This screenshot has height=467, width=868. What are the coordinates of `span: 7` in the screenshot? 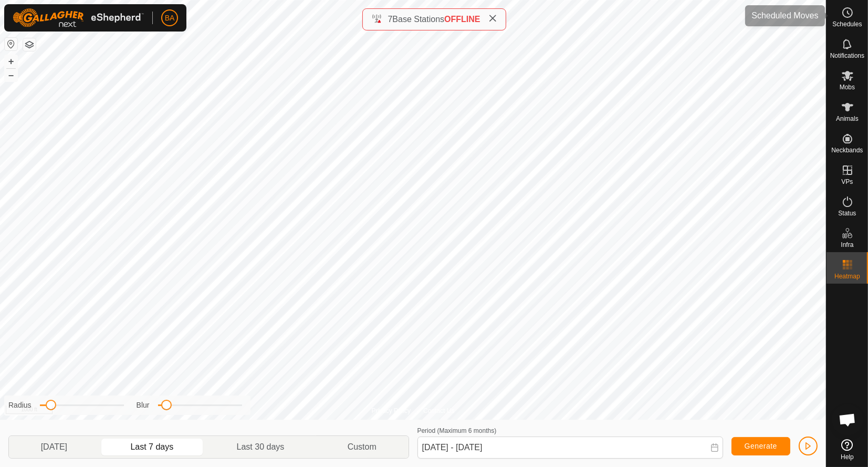 It's located at (389, 19).